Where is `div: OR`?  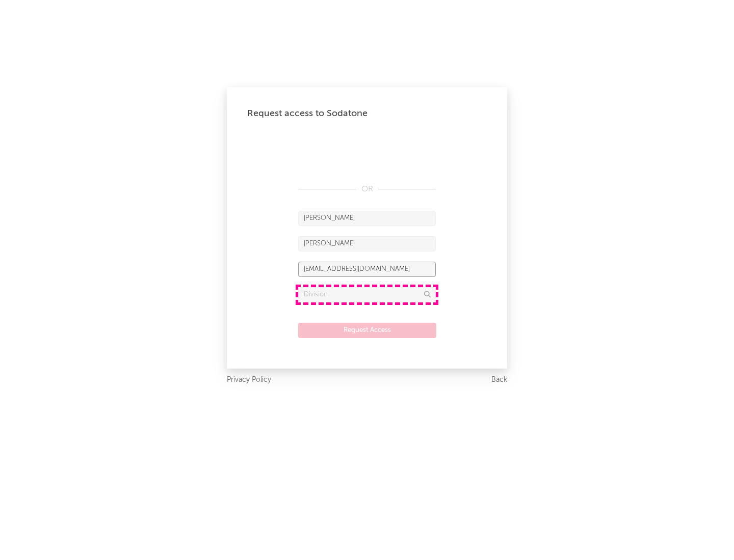
div: OR is located at coordinates (367, 189).